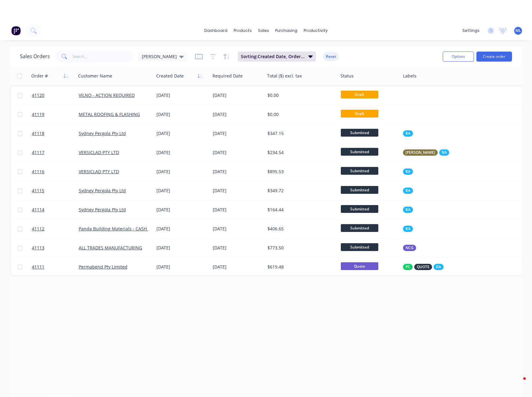 The height and width of the screenshot is (397, 532). Describe the element at coordinates (38, 267) in the screenshot. I see `span: 41111` at that location.